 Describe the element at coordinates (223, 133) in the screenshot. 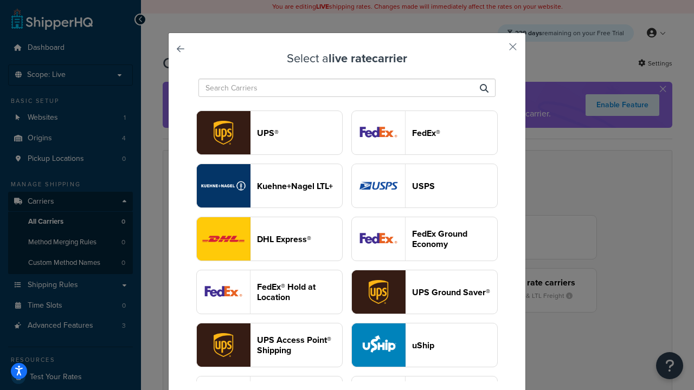

I see `img: ups logo` at that location.